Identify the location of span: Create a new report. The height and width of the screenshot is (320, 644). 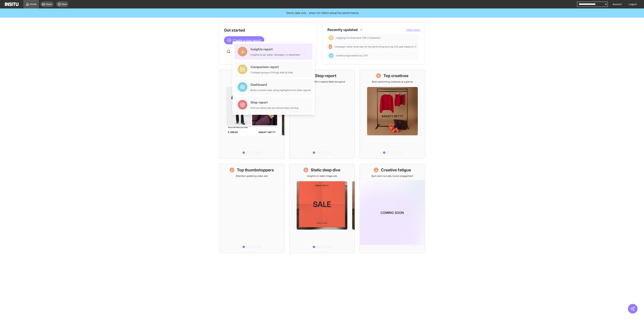
(247, 40).